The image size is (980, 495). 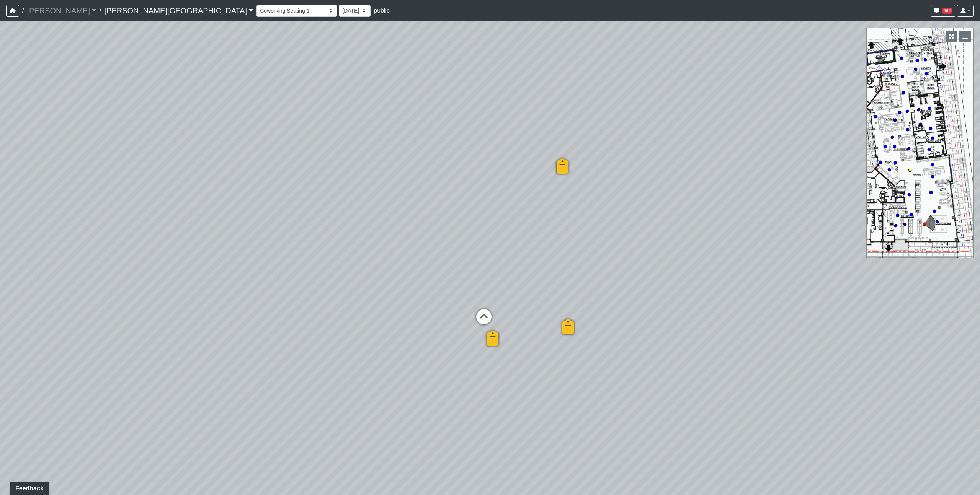 I want to click on button: 104, so click(x=943, y=11).